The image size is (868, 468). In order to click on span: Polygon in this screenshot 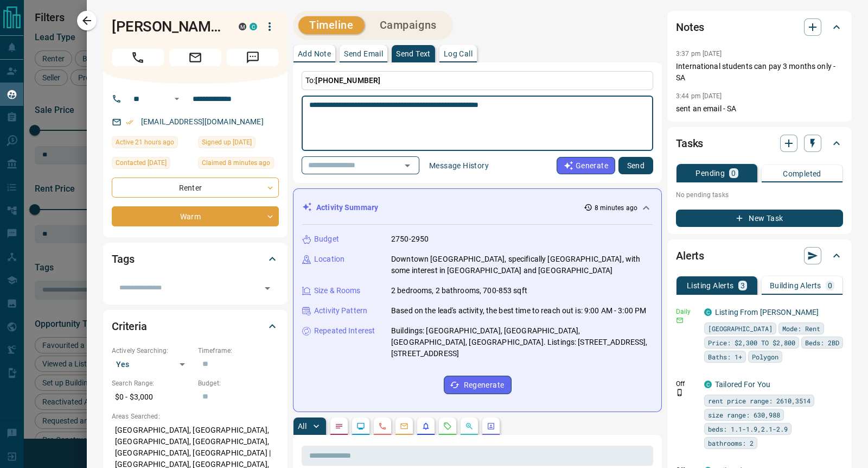, I will do `click(765, 357)`.